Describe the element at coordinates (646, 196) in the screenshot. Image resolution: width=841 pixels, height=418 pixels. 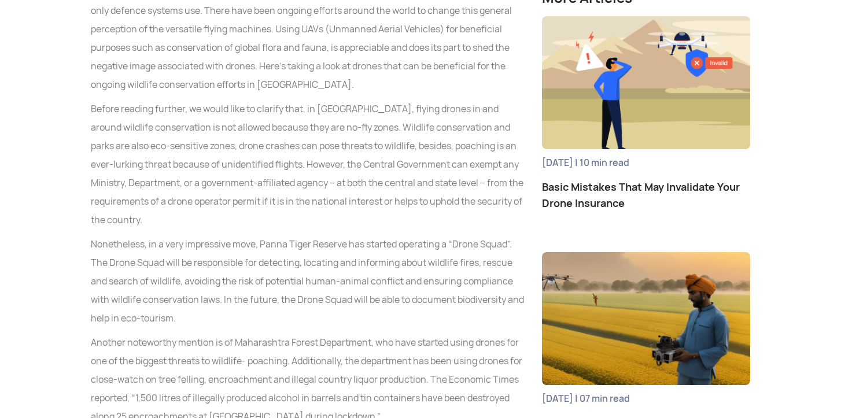
I see `h3: Basic Mistakes That May Invalidate Your Drone Insurance` at that location.